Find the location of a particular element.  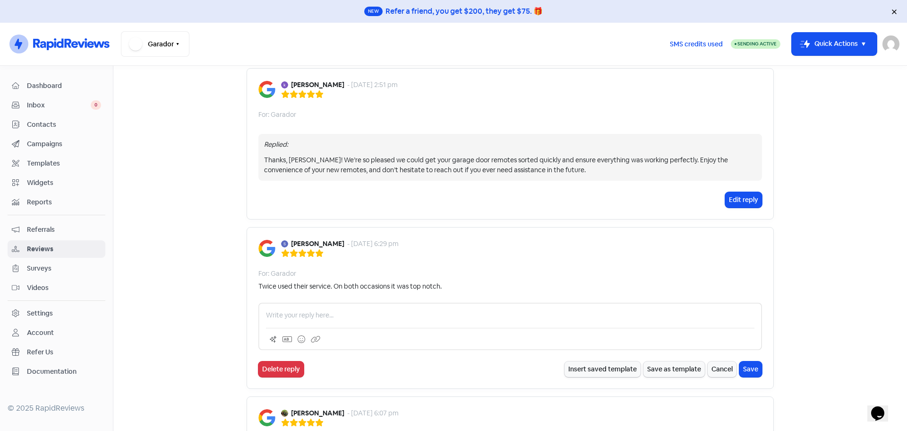

a: Contacts is located at coordinates (56, 124).